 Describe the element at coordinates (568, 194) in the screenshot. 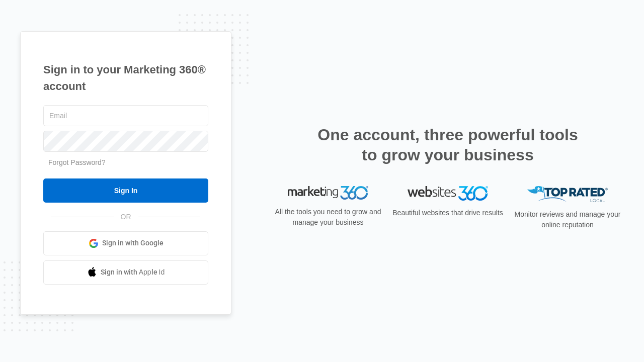

I see `img: Top Rated Local` at that location.